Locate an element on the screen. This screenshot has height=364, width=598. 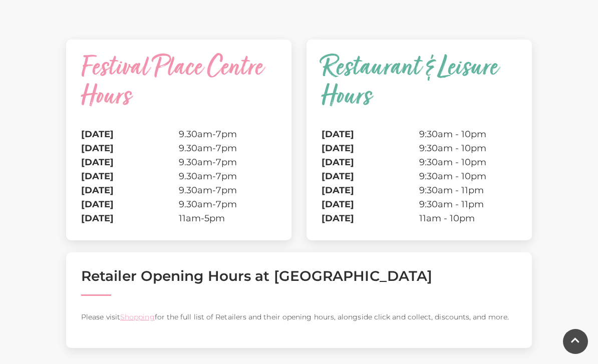
a: Shopping is located at coordinates (137, 317).